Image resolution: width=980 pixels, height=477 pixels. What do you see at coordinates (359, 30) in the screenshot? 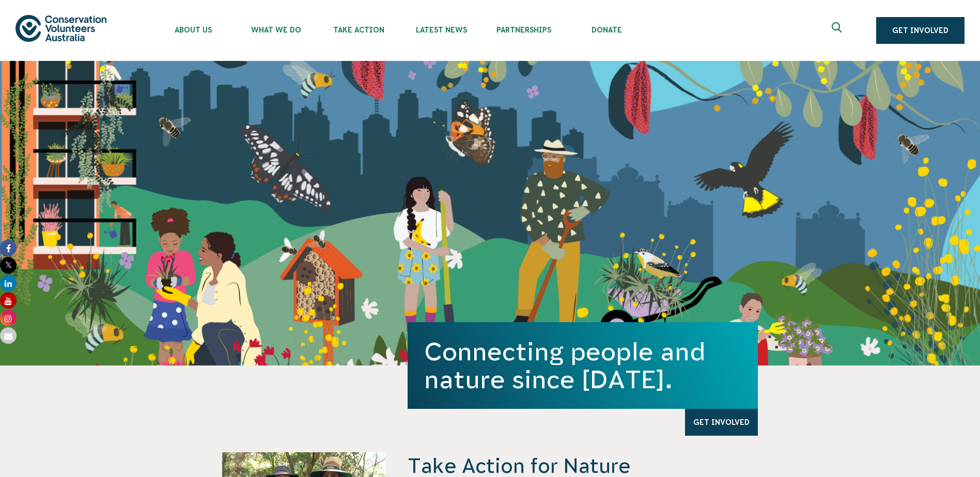
I see `span: Take Action` at bounding box center [359, 30].